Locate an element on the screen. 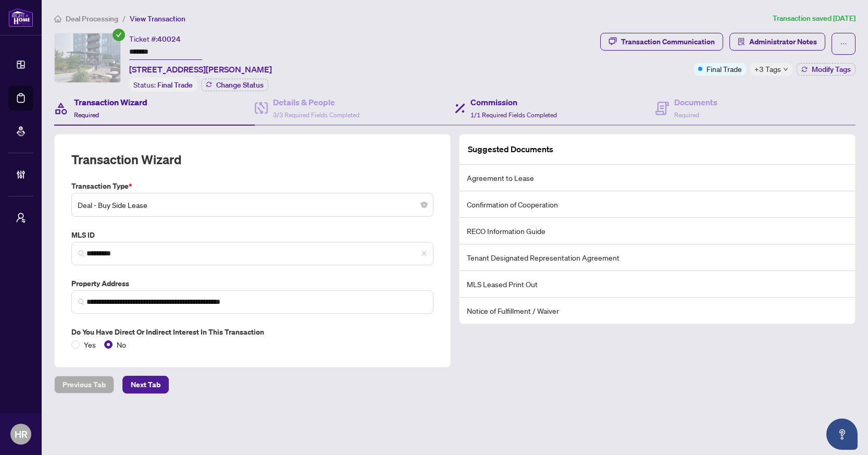 This screenshot has height=455, width=868. li: Notice of Fulfillment / Waiver is located at coordinates (657, 311).